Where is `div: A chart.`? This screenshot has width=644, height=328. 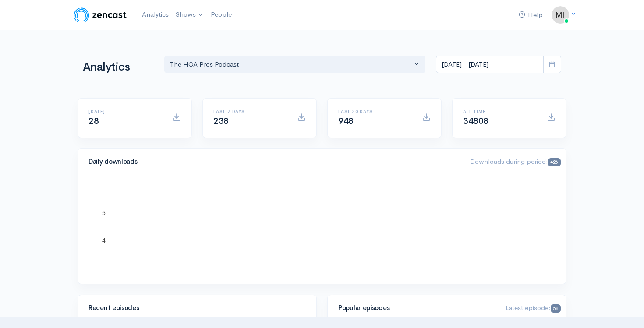 div: A chart. is located at coordinates (322, 230).